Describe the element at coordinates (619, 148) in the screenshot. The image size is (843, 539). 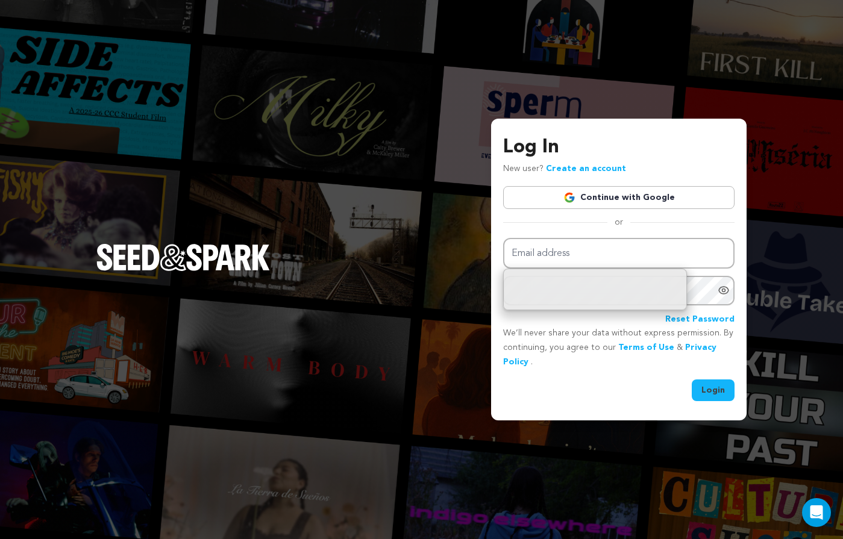
I see `h3: Log In` at that location.